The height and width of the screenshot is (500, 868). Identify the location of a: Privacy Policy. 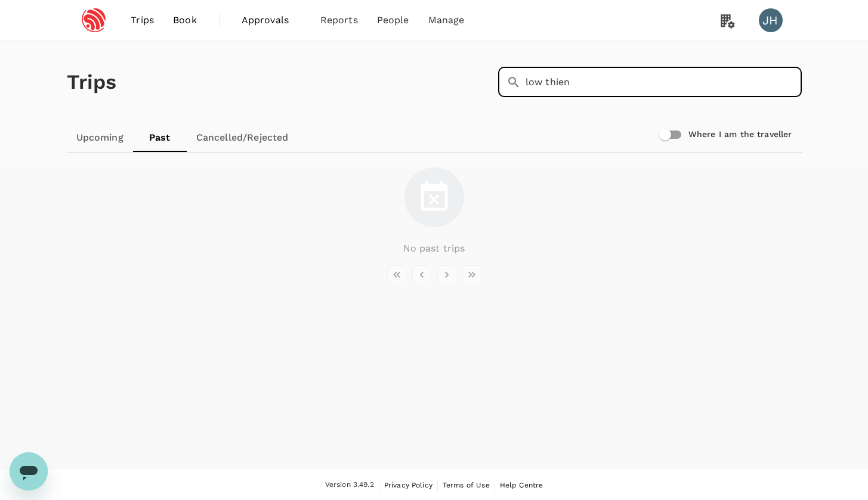
(408, 486).